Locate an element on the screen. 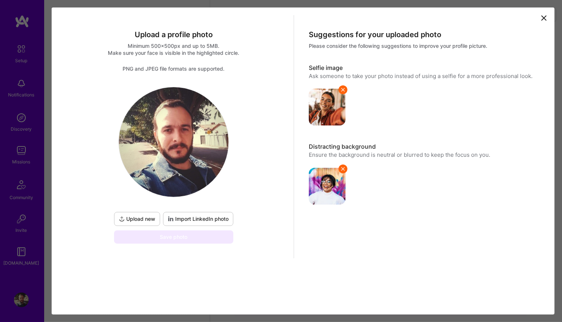 This screenshot has height=322, width=562. div: To import a profile photo add your LinkedIn URL to your profile. is located at coordinates (198, 219).